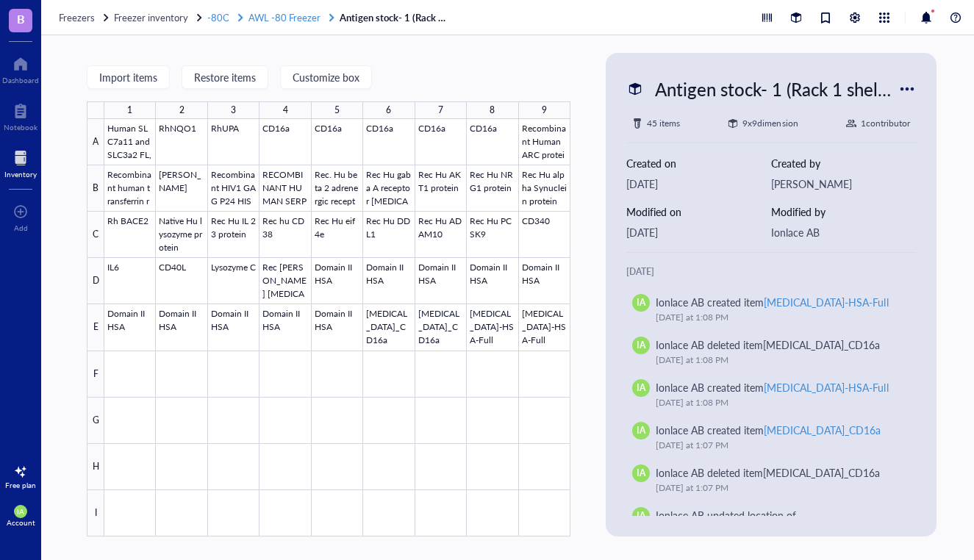 The width and height of the screenshot is (974, 560). Describe the element at coordinates (771, 531) in the screenshot. I see `a: IAIonlace AB updated location of item` at that location.